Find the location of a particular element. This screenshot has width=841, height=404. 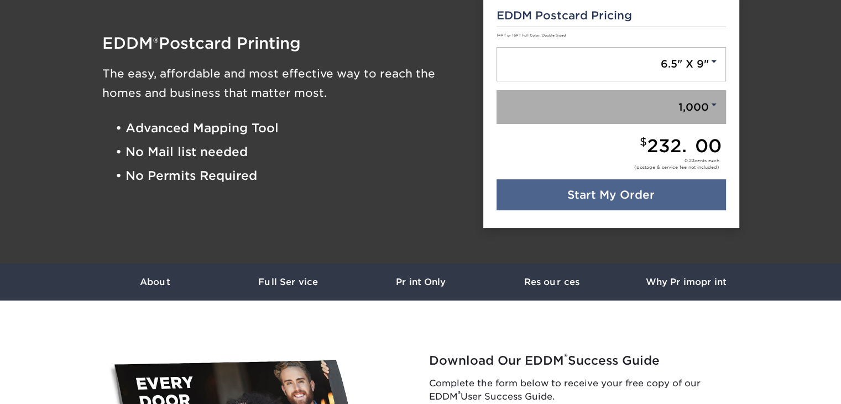

h3: The easy, affordable and most effective way to reach the homes and business that matter most. is located at coordinates (285, 84).